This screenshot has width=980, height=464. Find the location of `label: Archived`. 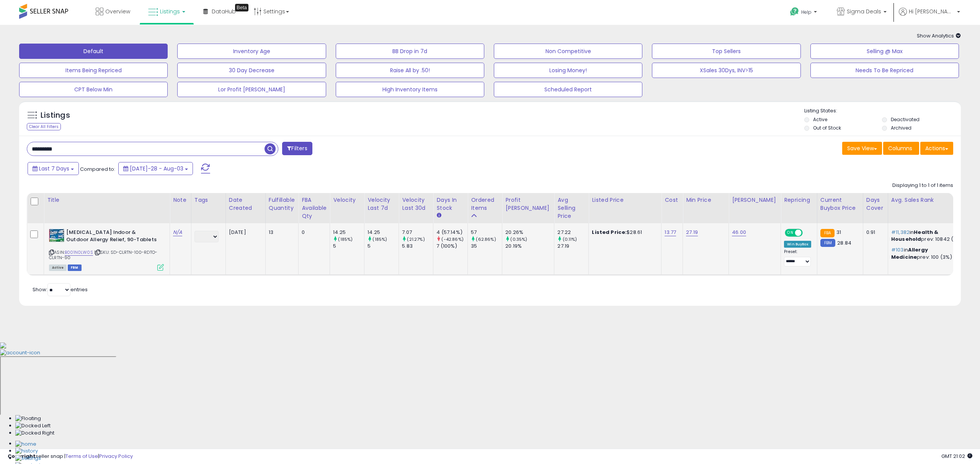

label: Archived is located at coordinates (901, 128).